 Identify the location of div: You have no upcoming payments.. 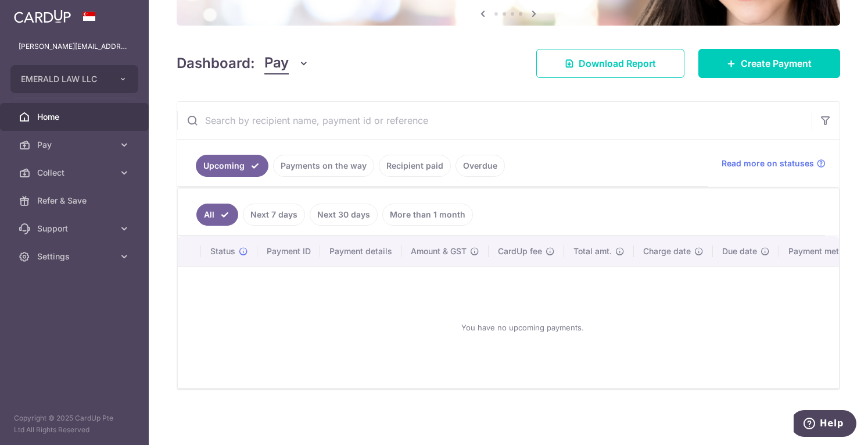
(522, 327).